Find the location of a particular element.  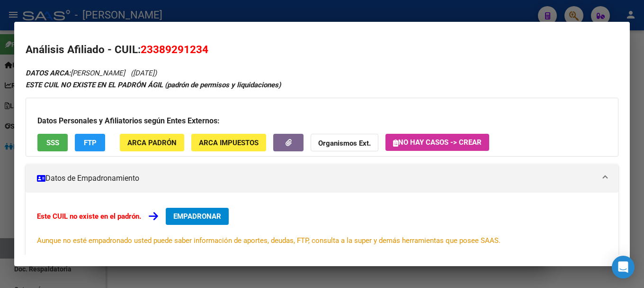

button: No hay casos -> Crear is located at coordinates (437, 142).